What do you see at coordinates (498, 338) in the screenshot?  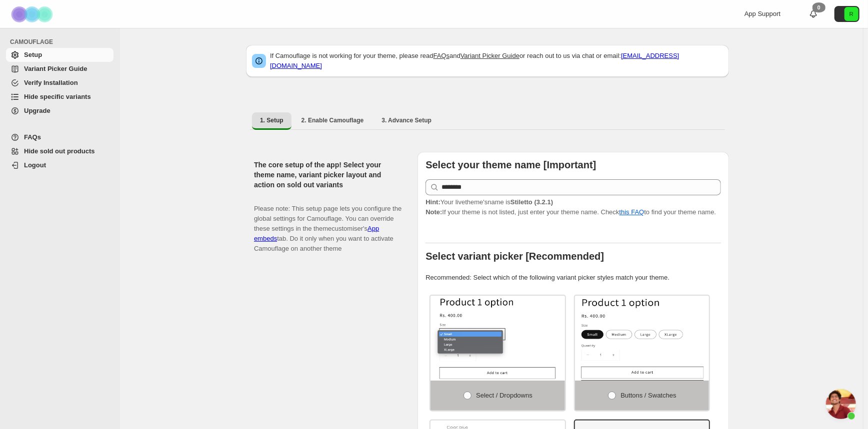 I see `img: Select / Dropdowns` at bounding box center [498, 338].